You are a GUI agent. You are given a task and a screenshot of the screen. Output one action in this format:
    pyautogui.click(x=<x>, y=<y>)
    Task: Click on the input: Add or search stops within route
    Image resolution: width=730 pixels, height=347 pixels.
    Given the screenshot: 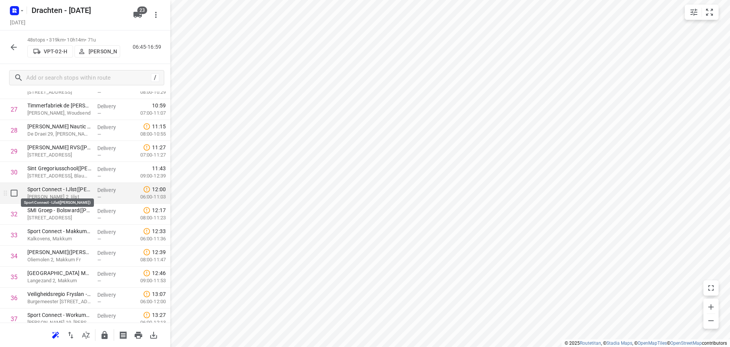 What is the action you would take?
    pyautogui.click(x=89, y=78)
    